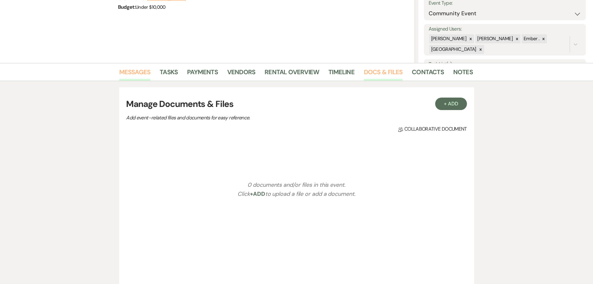  I want to click on a: Notes, so click(463, 74).